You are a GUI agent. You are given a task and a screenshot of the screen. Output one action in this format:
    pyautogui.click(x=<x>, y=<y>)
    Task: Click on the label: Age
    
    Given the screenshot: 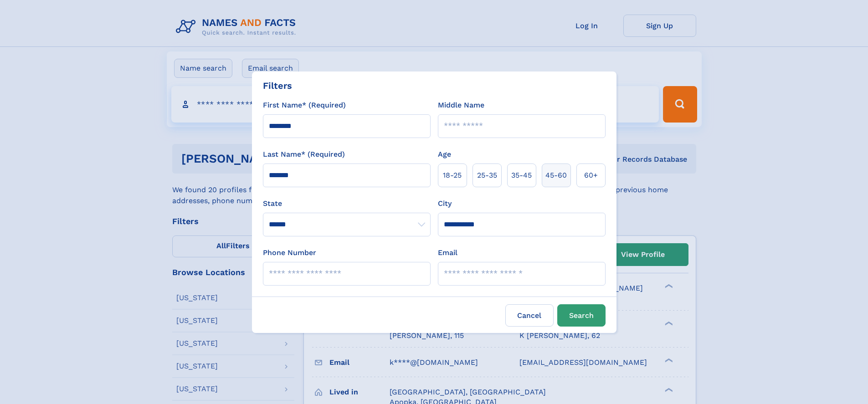 What is the action you would take?
    pyautogui.click(x=444, y=155)
    